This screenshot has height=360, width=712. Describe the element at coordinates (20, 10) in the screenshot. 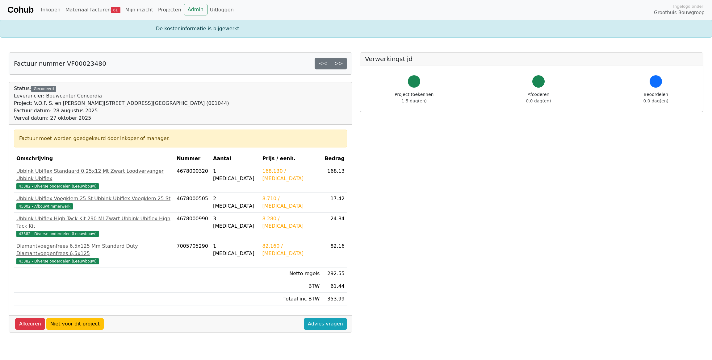

I see `a: Cohub` at that location.